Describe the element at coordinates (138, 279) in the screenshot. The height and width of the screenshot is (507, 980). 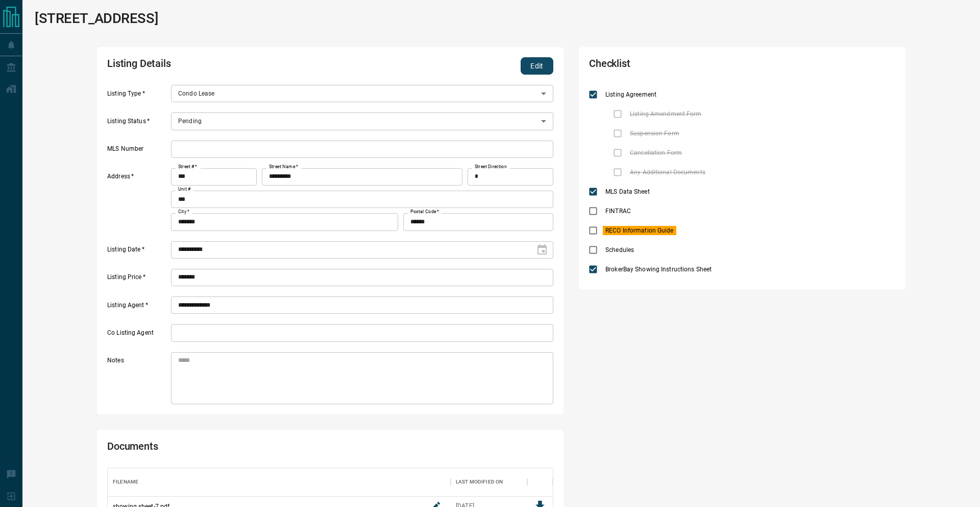
I see `label: Listing Price` at that location.